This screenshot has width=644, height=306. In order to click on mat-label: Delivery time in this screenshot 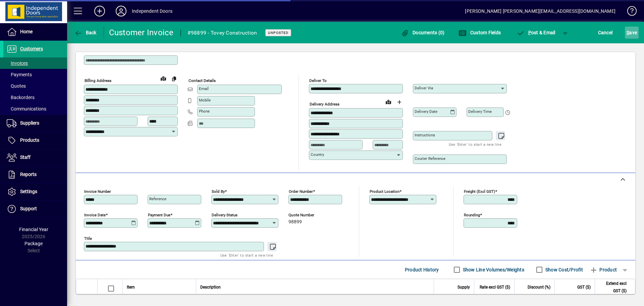, I will do `click(480, 112)`.